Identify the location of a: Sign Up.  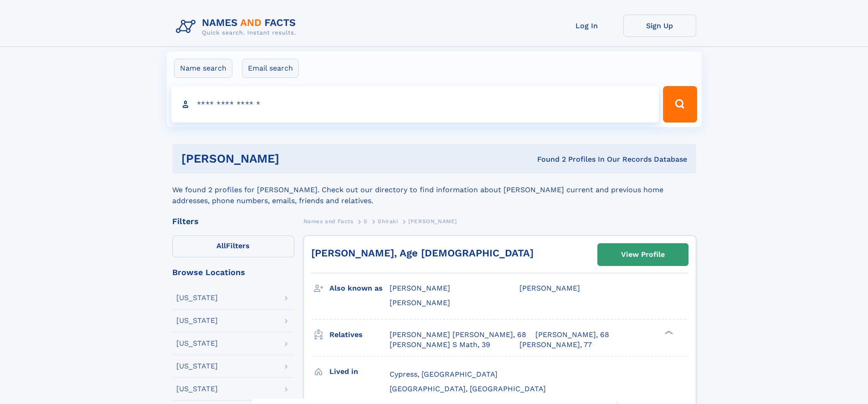
(660, 26).